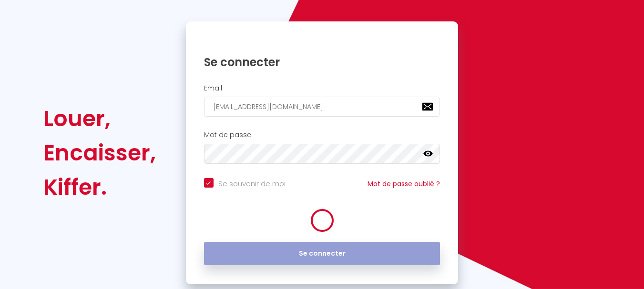 The height and width of the screenshot is (289, 644). I want to click on input: Ton Email, so click(323, 107).